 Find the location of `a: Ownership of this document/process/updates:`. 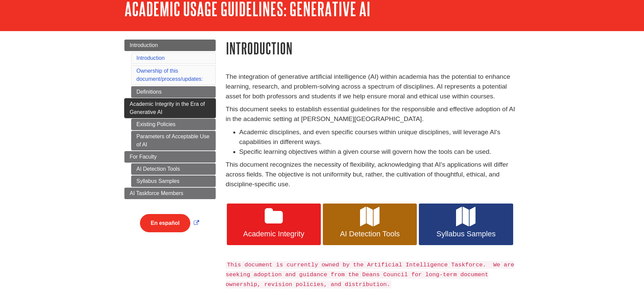

a: Ownership of this document/process/updates: is located at coordinates (170, 75).